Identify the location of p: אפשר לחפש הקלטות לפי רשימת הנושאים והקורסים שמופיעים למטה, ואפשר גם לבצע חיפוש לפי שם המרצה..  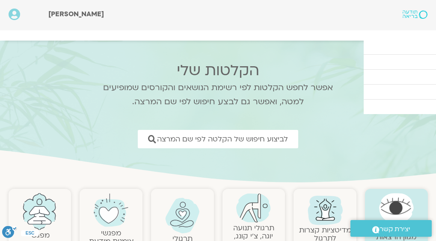
(218, 95).